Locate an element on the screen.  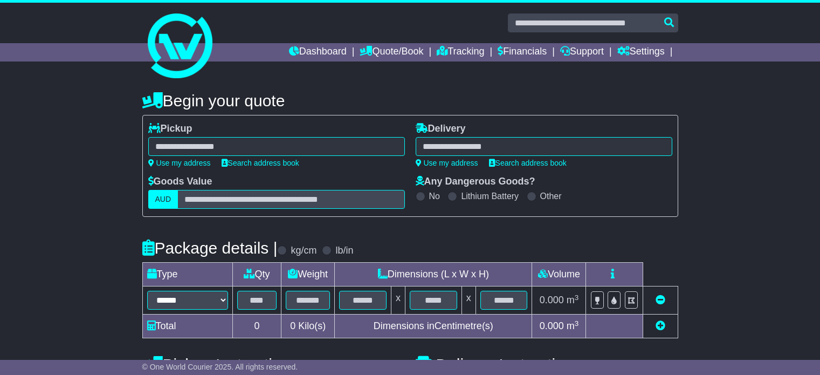
label: Goods Value is located at coordinates (180, 182).